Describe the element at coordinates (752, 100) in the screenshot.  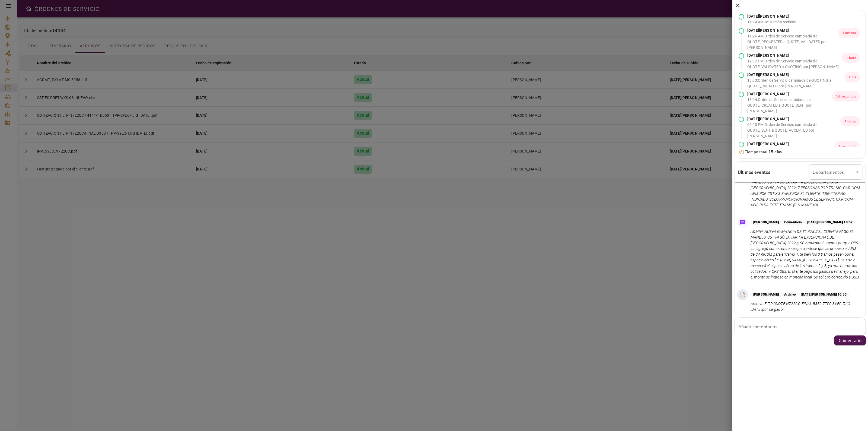
I see `font: 13:04` at that location.